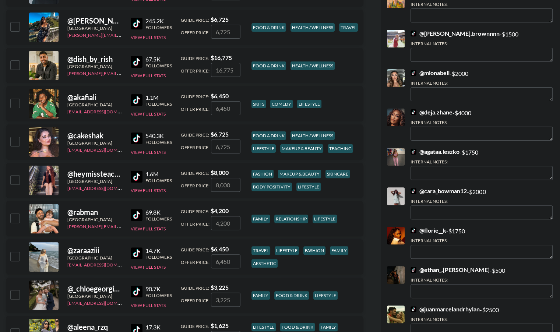 This screenshot has width=560, height=332. What do you see at coordinates (338, 174) in the screenshot?
I see `div: skincare` at bounding box center [338, 174].